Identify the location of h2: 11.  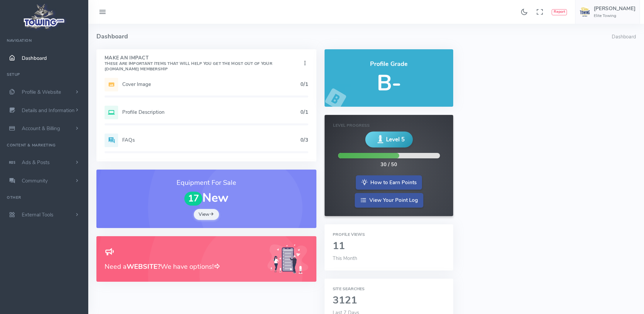
(389, 246).